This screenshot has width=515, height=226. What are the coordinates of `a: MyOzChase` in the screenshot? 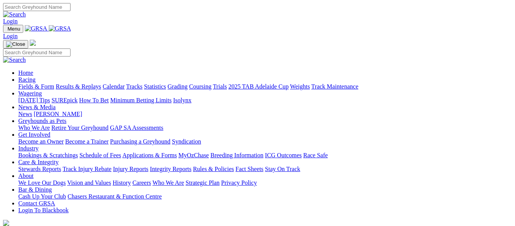 It's located at (194, 155).